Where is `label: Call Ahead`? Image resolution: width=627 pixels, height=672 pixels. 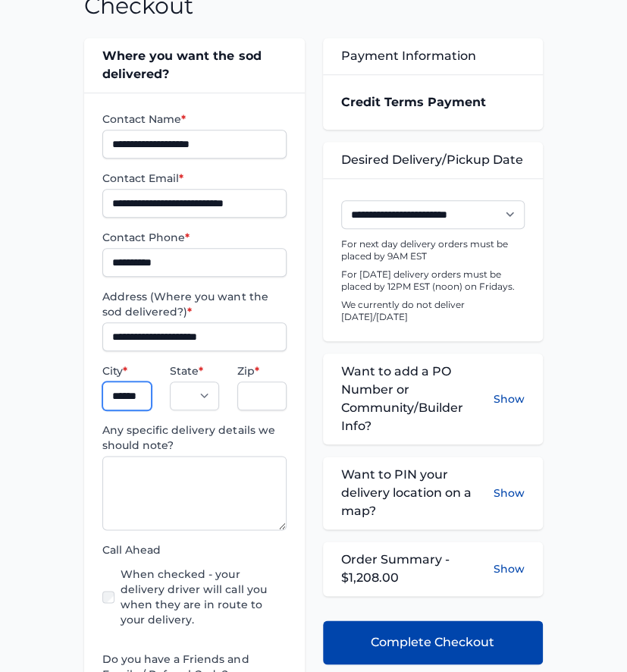 label: Call Ahead is located at coordinates (194, 550).